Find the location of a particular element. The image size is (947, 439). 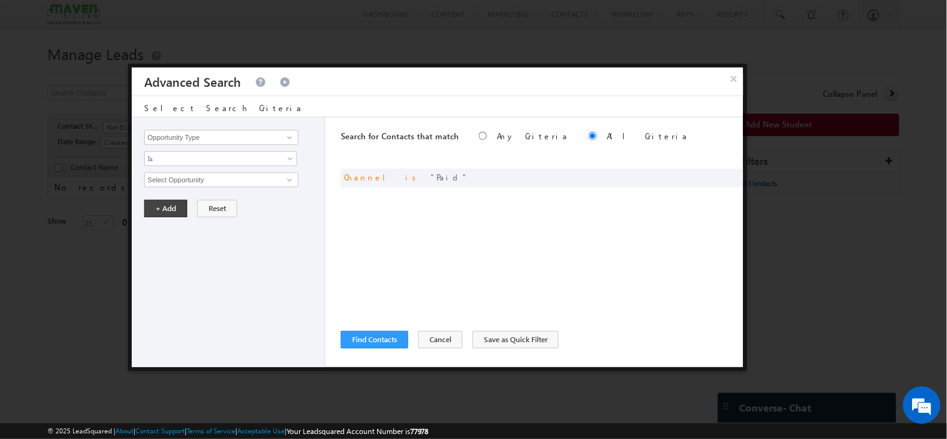

button: Save as Quick Filter is located at coordinates (515, 339).